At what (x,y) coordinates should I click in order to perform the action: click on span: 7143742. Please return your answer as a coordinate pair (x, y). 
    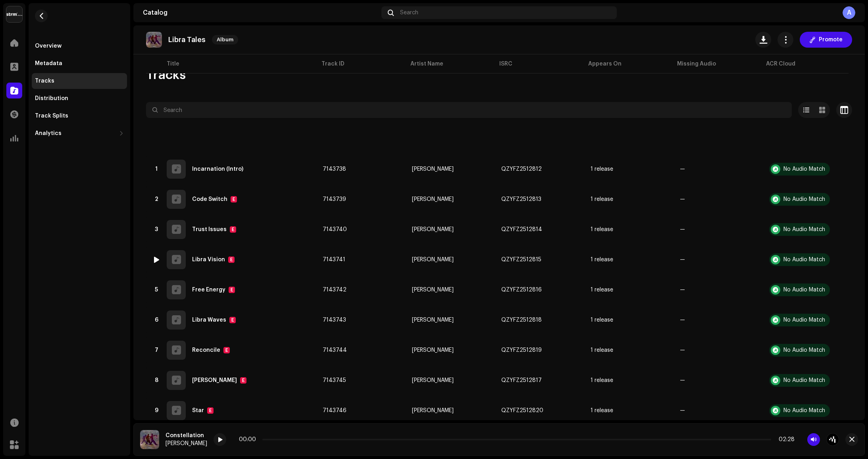
    Looking at the image, I should click on (335, 290).